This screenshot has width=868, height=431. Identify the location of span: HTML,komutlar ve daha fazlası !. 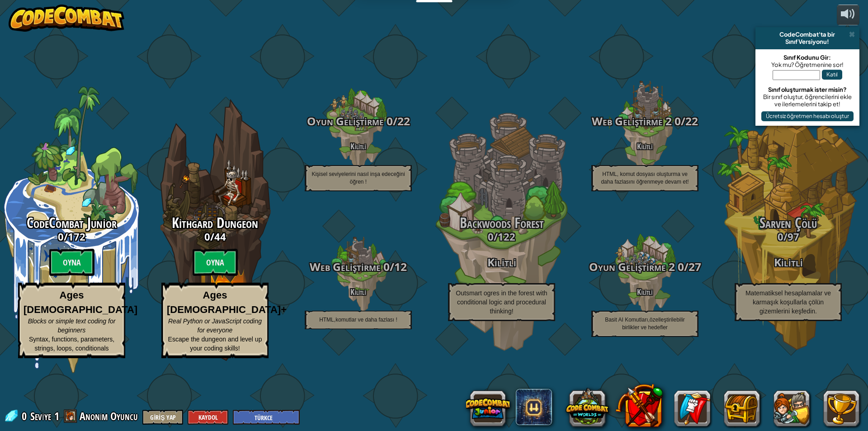
(358, 320).